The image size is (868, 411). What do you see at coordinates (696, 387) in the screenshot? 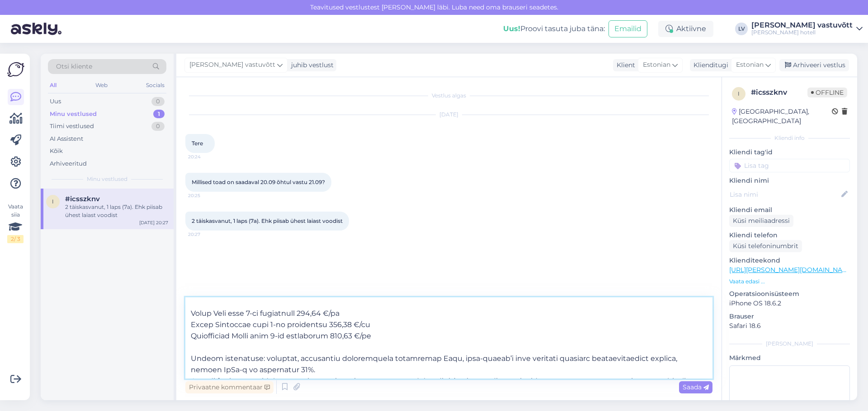
I see `span: Saada` at bounding box center [696, 387].